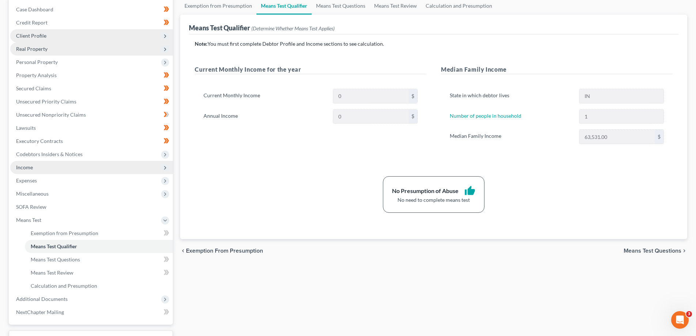  What do you see at coordinates (54, 246) in the screenshot?
I see `span: Means Test Qualifier` at bounding box center [54, 246].